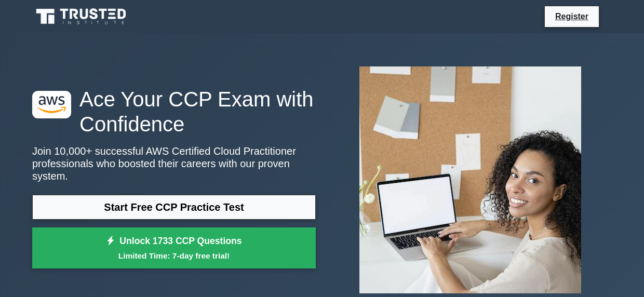 This screenshot has width=644, height=297. What do you see at coordinates (571, 16) in the screenshot?
I see `a: Register` at bounding box center [571, 16].